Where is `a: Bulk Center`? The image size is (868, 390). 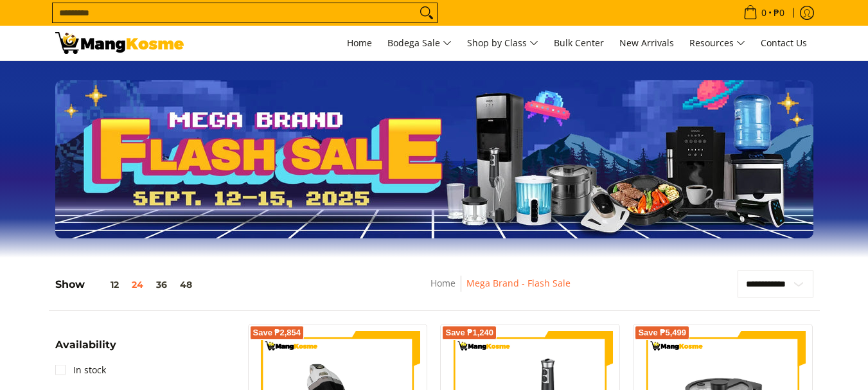 a: Bulk Center is located at coordinates (579, 43).